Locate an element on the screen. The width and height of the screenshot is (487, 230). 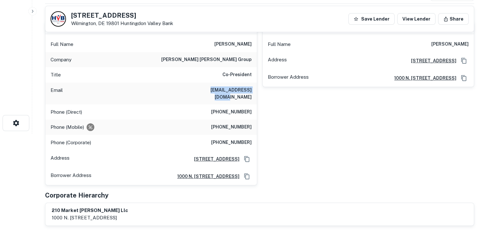
h5: Corporate Hierarchy is located at coordinates (77, 196).